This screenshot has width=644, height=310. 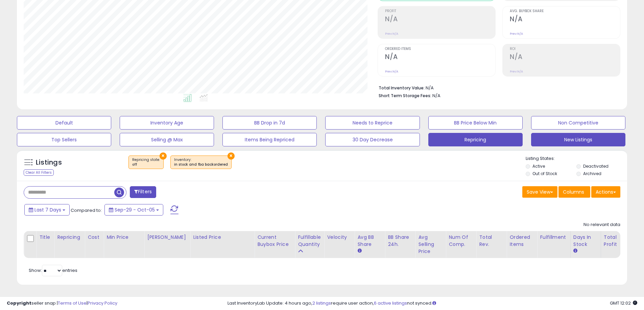 What do you see at coordinates (143, 192) in the screenshot?
I see `button: Filters` at bounding box center [143, 192].